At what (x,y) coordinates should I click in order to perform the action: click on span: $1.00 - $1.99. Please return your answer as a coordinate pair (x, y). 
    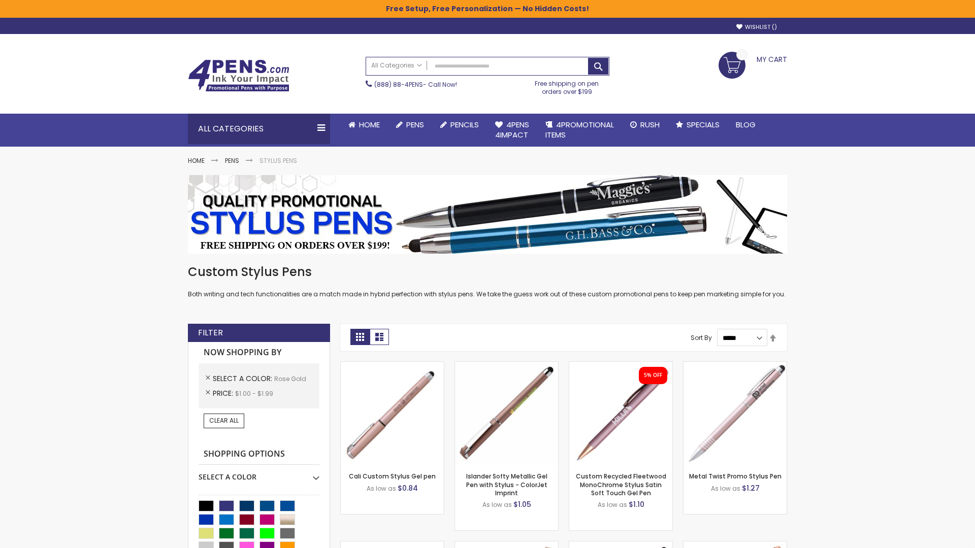
    Looking at the image, I should click on (254, 393).